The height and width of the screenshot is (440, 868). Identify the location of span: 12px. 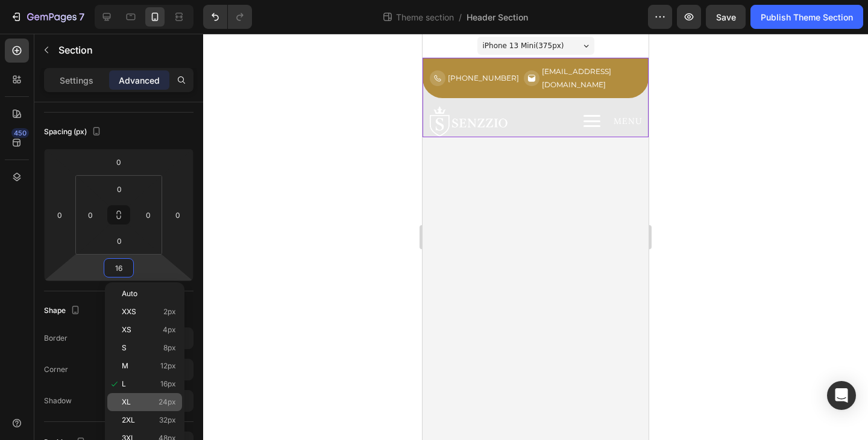
(168, 366).